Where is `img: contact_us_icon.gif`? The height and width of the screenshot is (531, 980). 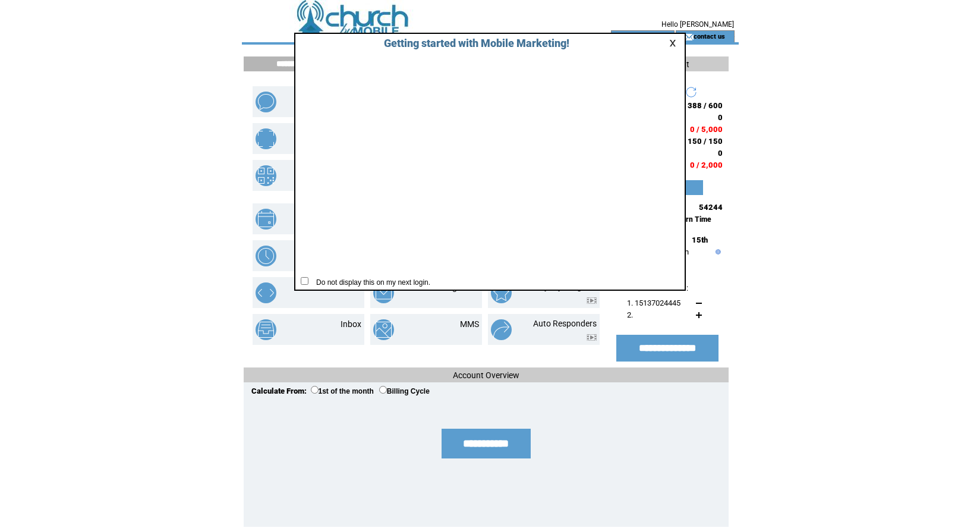
img: contact_us_icon.gif is located at coordinates (689, 37).